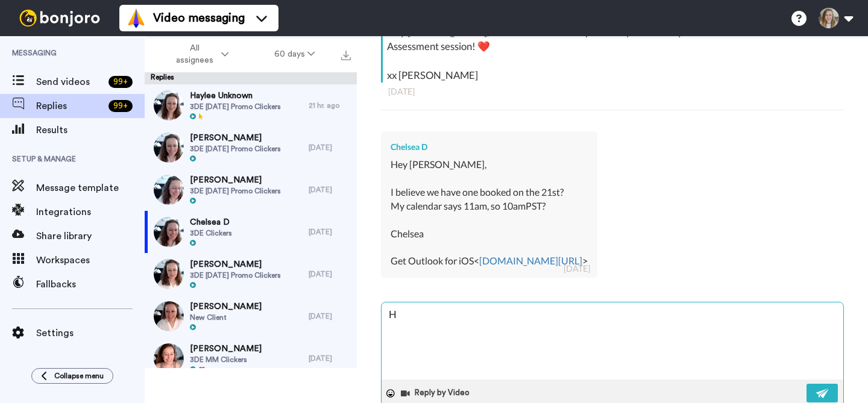 The width and height of the screenshot is (868, 403). What do you see at coordinates (136, 18) in the screenshot?
I see `img: vm-color.svg` at bounding box center [136, 18].